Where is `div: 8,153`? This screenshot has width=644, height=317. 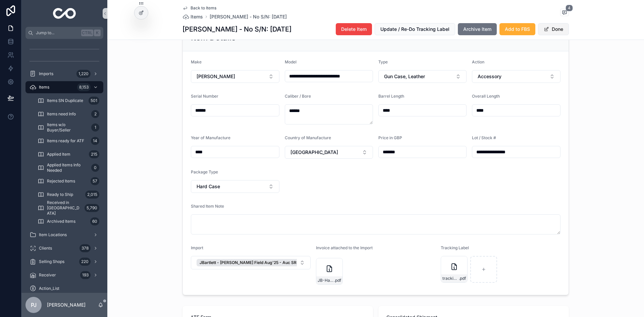
div: 8,153 is located at coordinates (84, 87).